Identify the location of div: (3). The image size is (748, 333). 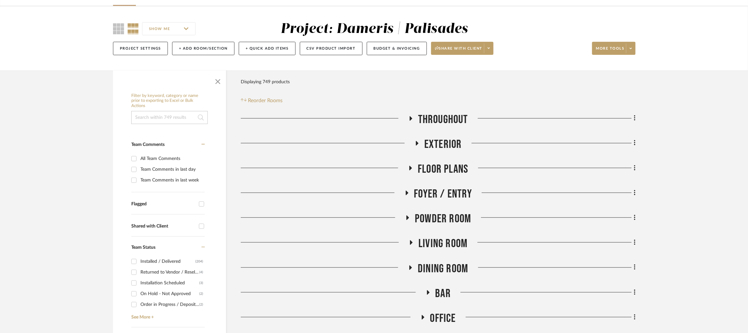
(201, 283).